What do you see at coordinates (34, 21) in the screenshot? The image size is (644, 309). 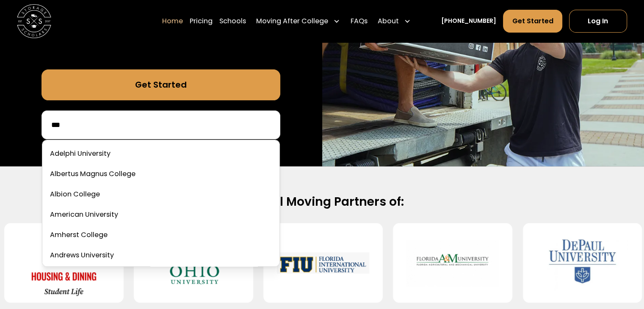 I see `img: Storage Scholars main logo` at bounding box center [34, 21].